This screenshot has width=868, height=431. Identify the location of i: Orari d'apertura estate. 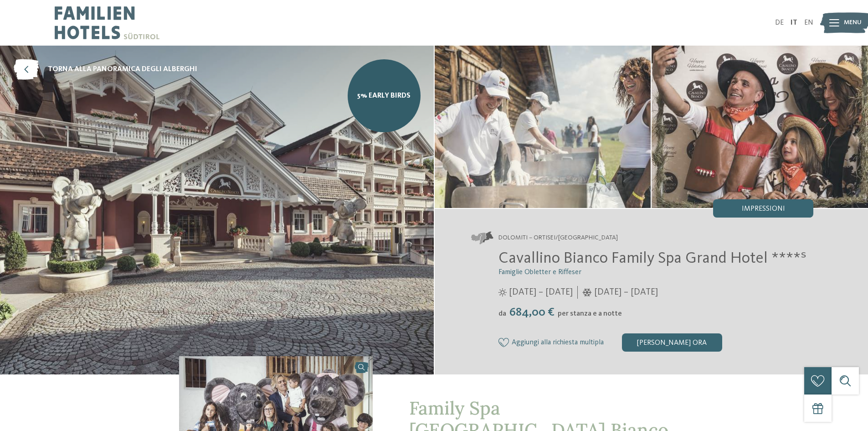
(503, 292).